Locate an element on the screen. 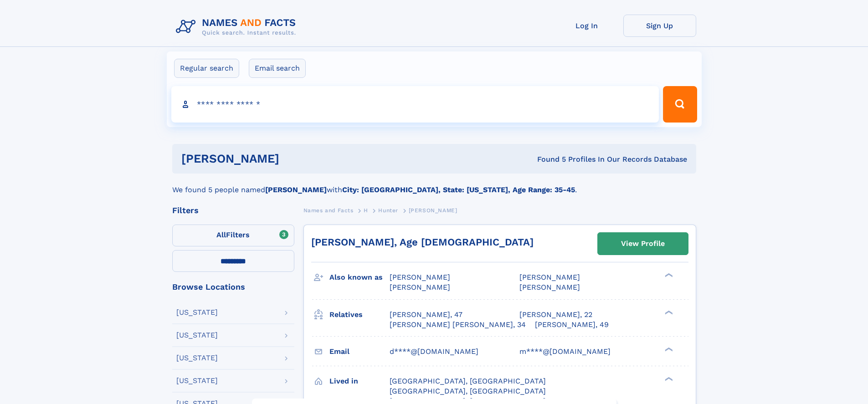 The height and width of the screenshot is (404, 868). a: View Profile is located at coordinates (643, 243).